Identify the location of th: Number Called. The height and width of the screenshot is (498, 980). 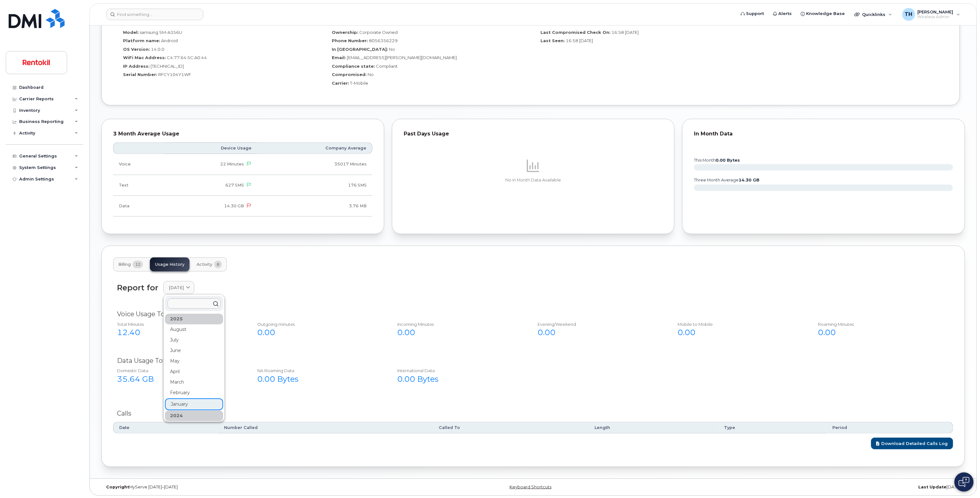
(326, 428).